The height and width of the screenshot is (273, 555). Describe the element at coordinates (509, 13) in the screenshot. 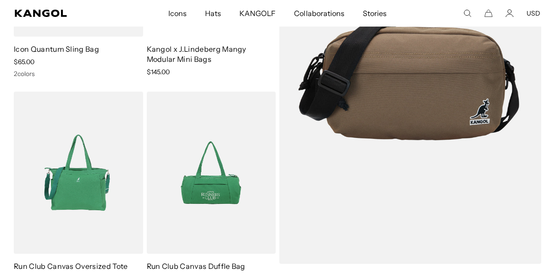

I see `a: Account` at that location.